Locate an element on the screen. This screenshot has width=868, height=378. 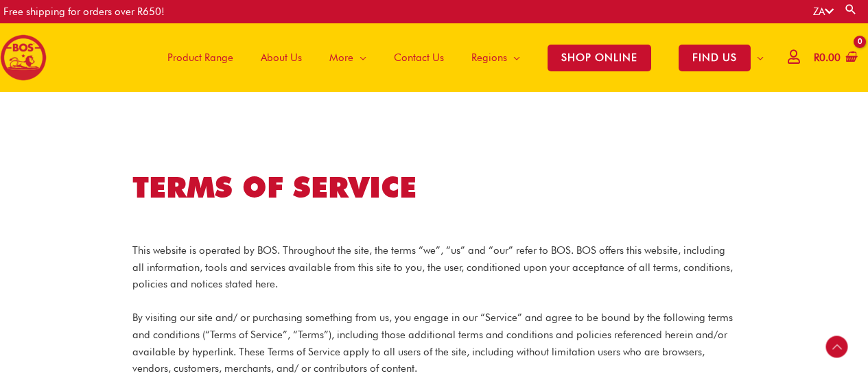
a: Regions is located at coordinates (495, 58).